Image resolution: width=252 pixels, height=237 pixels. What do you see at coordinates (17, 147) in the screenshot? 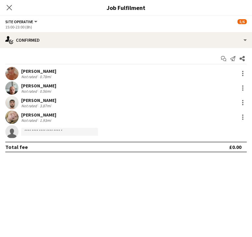
I see `div: Total fee` at bounding box center [17, 147].